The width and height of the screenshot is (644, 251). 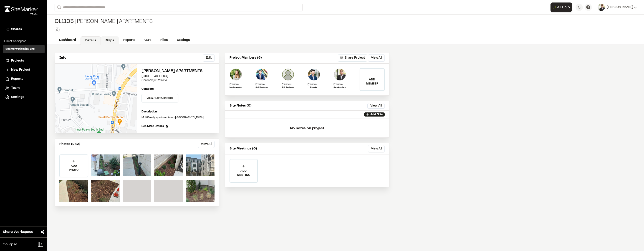 I want to click on p: Site Notes (0), so click(x=240, y=106).